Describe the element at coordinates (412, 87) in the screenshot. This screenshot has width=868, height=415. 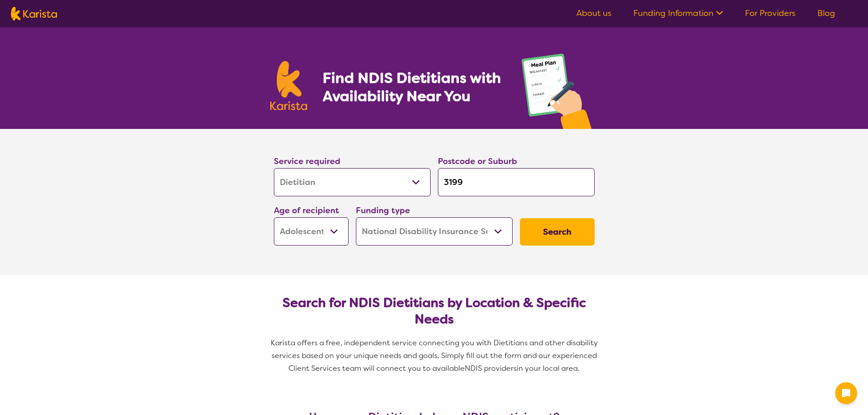
I see `h1: Find NDIS Dietitians with Availability Near You` at that location.